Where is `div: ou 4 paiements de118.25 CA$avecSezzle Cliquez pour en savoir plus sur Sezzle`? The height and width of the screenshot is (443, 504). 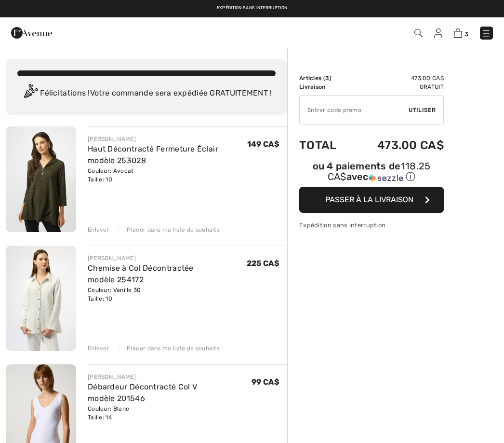
div: ou 4 paiements de118.25 CA$avecSezzle Cliquez pour en savoir plus sur Sezzle is located at coordinates (372, 174).